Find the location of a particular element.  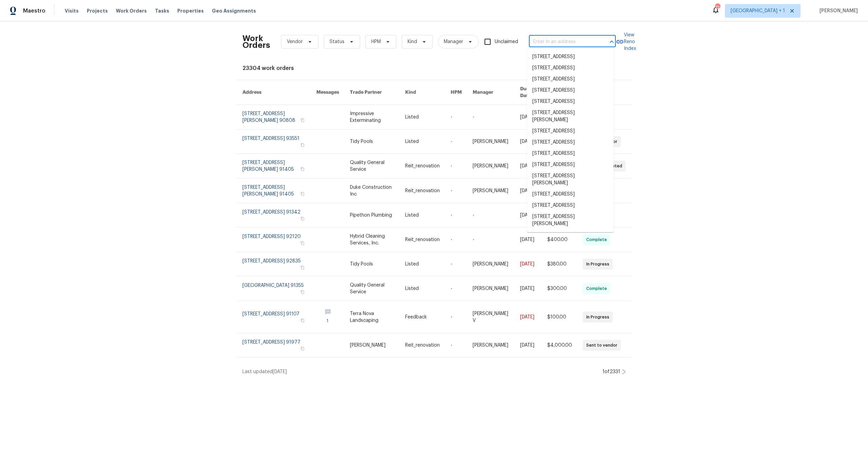

span: Manager is located at coordinates (454, 42).